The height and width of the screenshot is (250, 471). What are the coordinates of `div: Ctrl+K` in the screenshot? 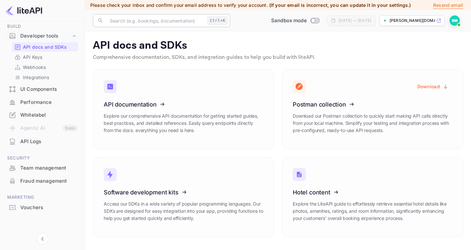 It's located at (218, 21).